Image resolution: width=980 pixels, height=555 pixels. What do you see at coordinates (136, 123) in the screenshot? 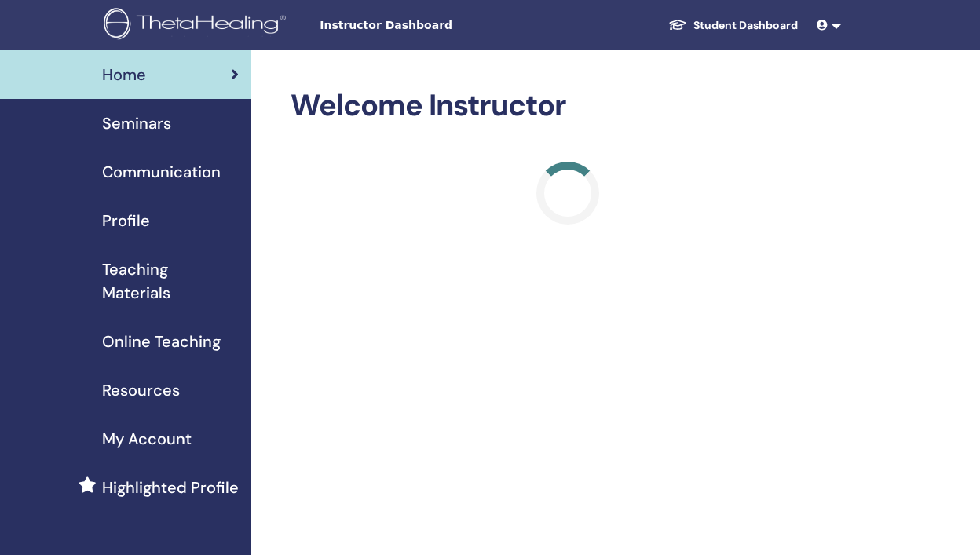
I see `span: Seminars` at bounding box center [136, 123].